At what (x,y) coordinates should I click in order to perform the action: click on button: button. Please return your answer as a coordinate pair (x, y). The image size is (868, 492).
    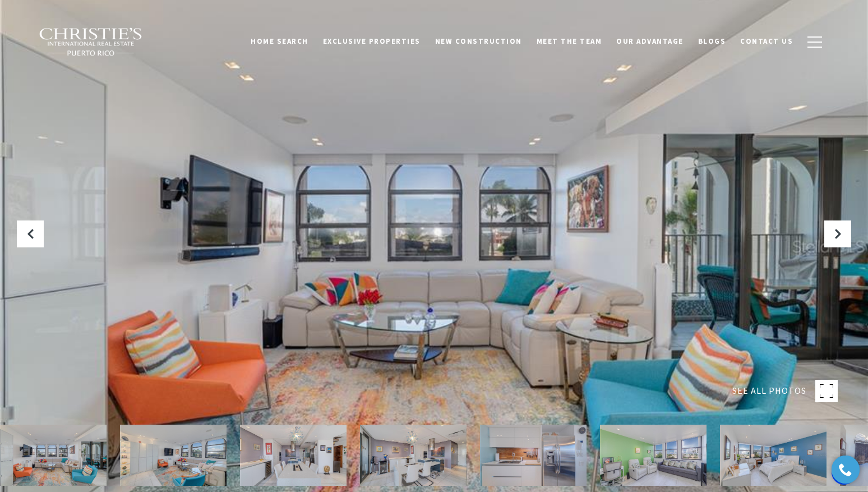
    Looking at the image, I should click on (815, 42).